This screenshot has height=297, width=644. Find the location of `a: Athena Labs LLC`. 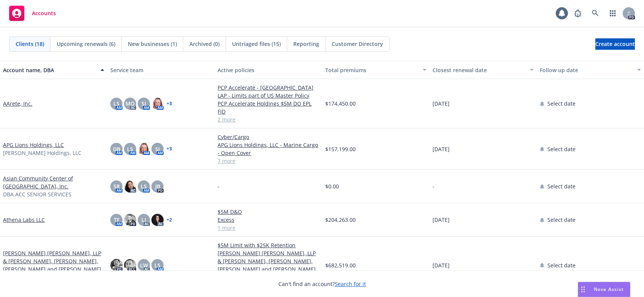

a: Athena Labs LLC is located at coordinates (24, 220).